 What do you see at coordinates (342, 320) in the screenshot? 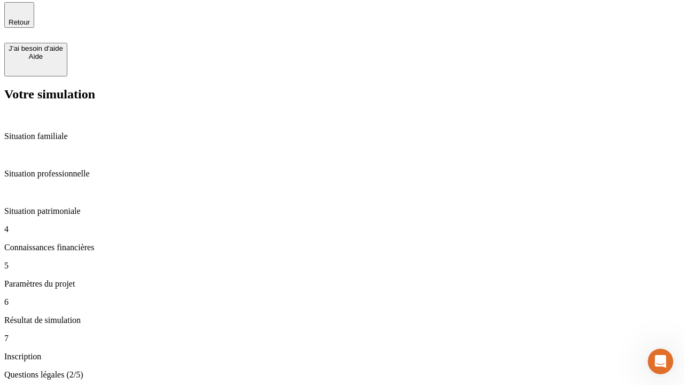
I see `p: Résultat de simulation` at bounding box center [342, 320].